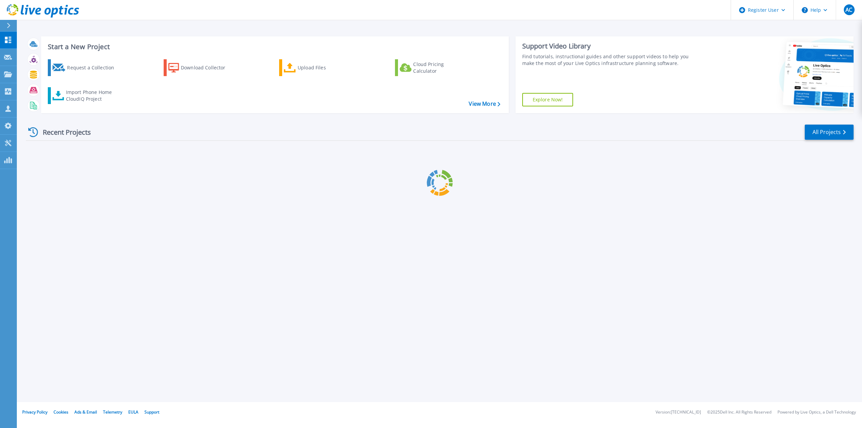 The height and width of the screenshot is (428, 862). What do you see at coordinates (829, 132) in the screenshot?
I see `a: All Projects` at bounding box center [829, 132].